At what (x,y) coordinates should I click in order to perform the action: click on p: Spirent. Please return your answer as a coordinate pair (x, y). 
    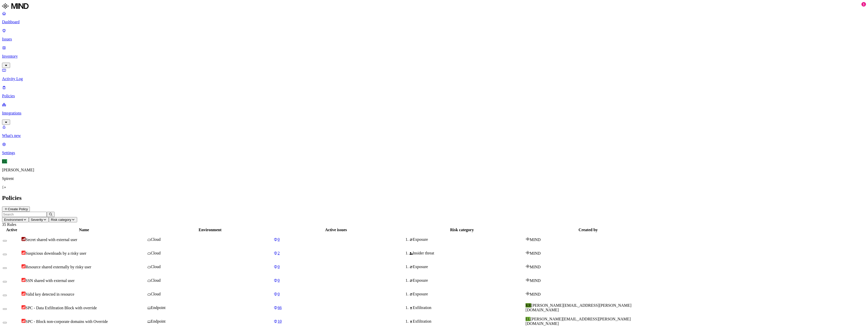
    Looking at the image, I should click on (434, 179).